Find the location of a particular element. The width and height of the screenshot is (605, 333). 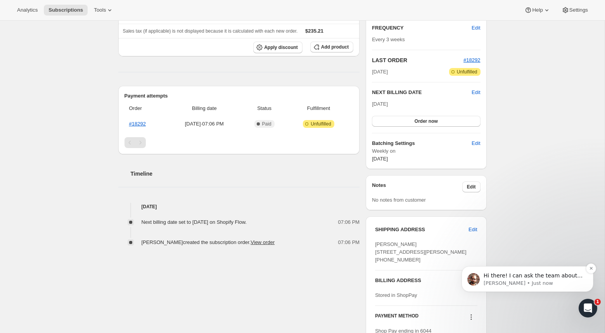

div: message notification from Brian, Just now. Hi there! I can ask the team about the PID. The reason... is located at coordinates (78, 54).